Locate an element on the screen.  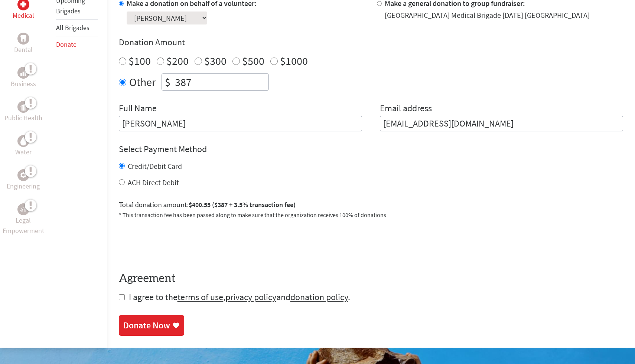
img: Legal Empowerment is located at coordinates (24, 209).